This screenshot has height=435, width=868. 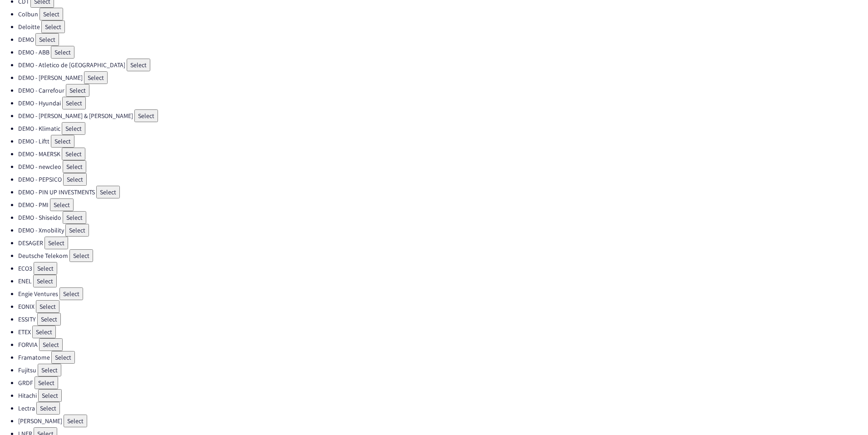 What do you see at coordinates (443, 27) in the screenshot?
I see `li: Deloitte` at bounding box center [443, 27].